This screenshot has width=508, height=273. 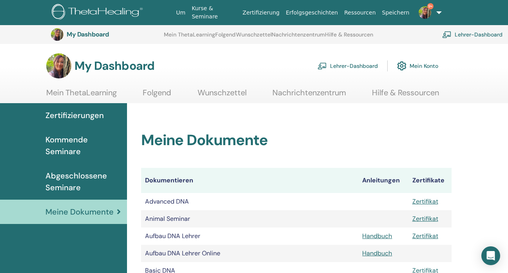 What do you see at coordinates (396, 13) in the screenshot?
I see `a: Speichern` at bounding box center [396, 13].